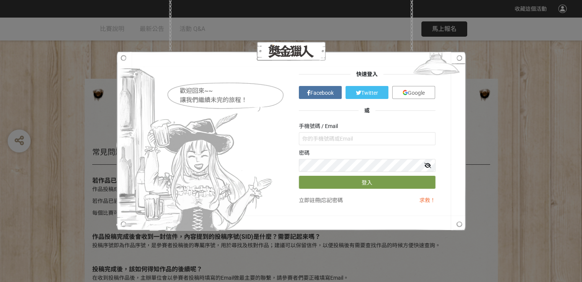  What do you see at coordinates (427, 200) in the screenshot?
I see `a: 求救！` at bounding box center [427, 200].